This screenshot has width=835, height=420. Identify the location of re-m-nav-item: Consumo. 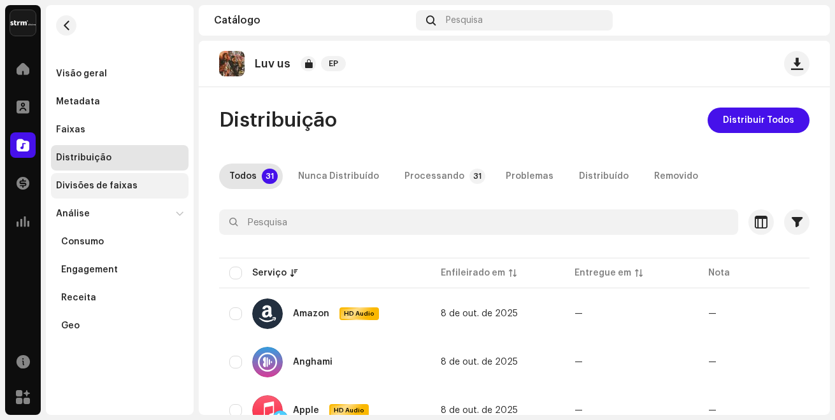
(120, 242).